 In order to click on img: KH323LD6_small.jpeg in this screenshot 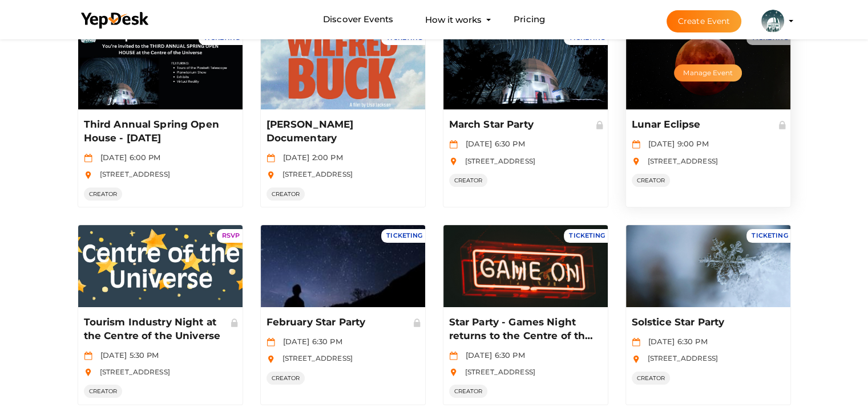, I will do `click(772, 21)`.